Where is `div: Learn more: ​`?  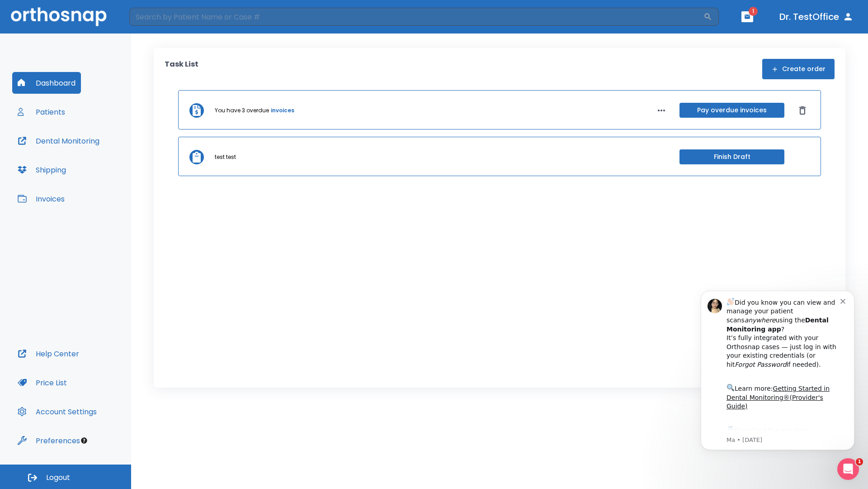
div: Learn more: ​ is located at coordinates (97, 122).